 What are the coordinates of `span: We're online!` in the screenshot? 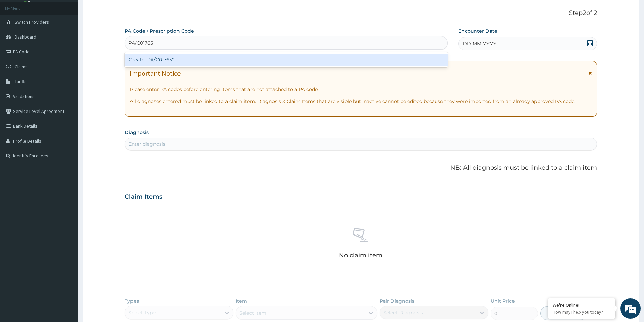 It's located at (66, 120).